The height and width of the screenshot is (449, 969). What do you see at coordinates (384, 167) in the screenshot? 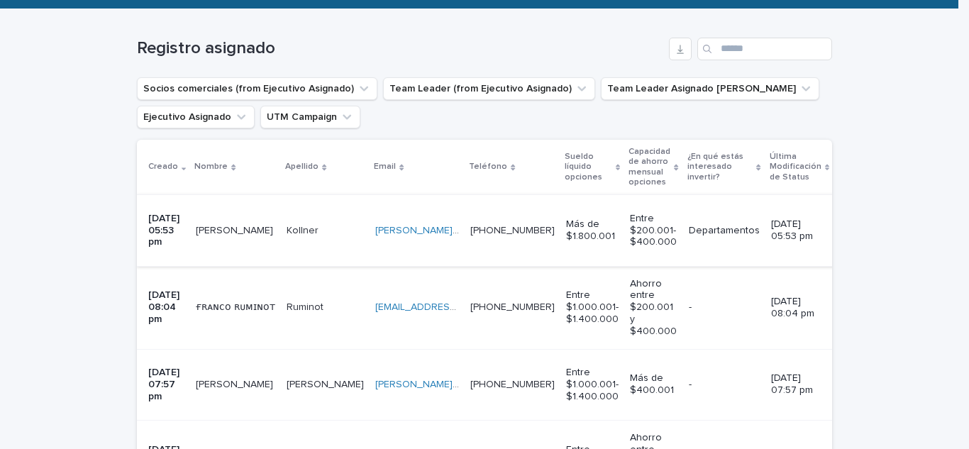
I see `p: Email` at bounding box center [384, 167].